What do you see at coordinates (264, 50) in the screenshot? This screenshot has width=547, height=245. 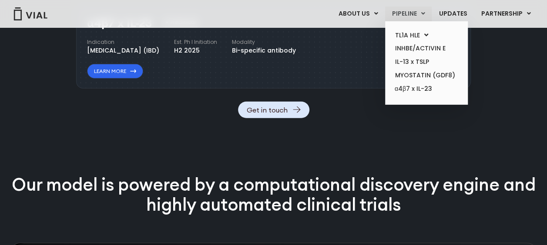 I see `div: Bi-specific antibody` at bounding box center [264, 50].